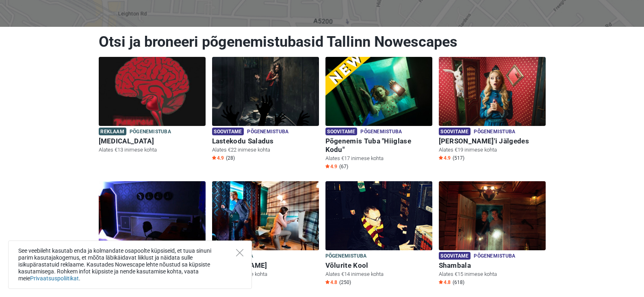  What do you see at coordinates (492, 265) in the screenshot?
I see `h6: Shambala` at bounding box center [492, 265].